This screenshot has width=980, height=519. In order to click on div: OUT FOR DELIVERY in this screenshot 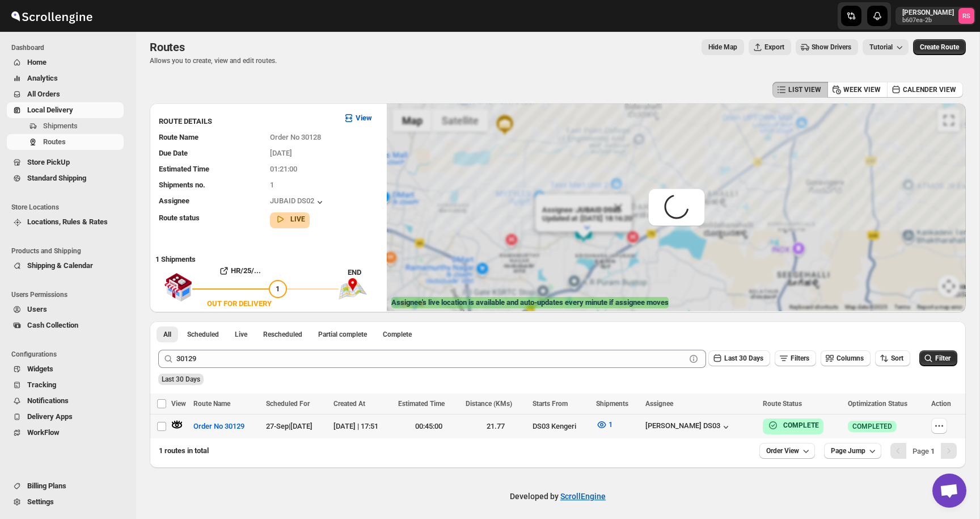, I will do `click(240, 304)`.